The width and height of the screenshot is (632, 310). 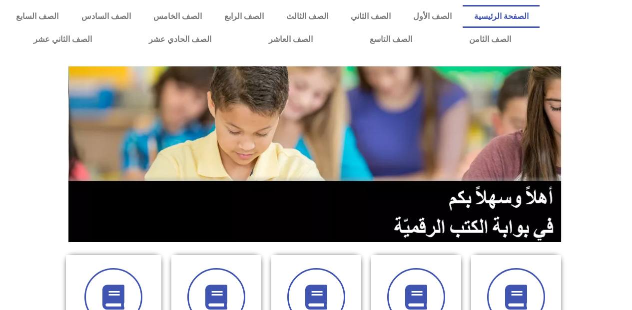 I want to click on a: الصف الثالث, so click(x=307, y=16).